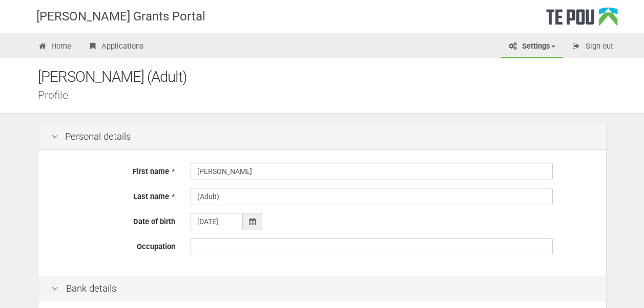 This screenshot has height=308, width=644. I want to click on div: Te Pou Logo, so click(582, 20).